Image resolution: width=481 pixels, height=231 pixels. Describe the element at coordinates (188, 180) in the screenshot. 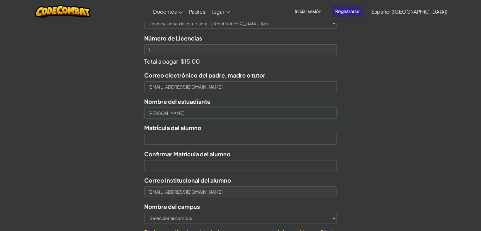

I see `label: Correo institucional del alumno` at that location.